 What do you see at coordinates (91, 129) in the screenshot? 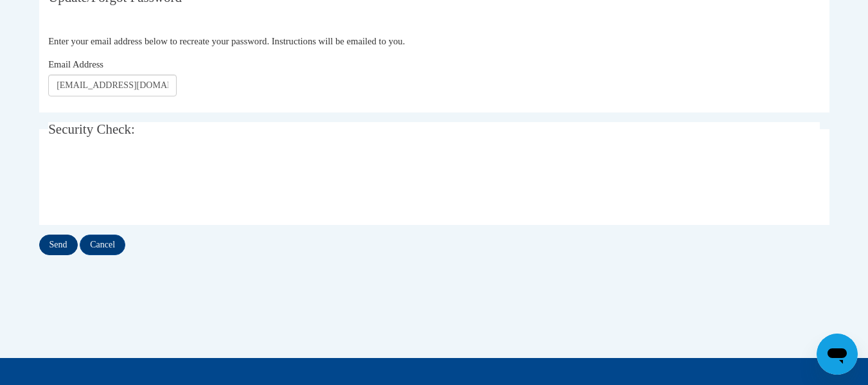
I see `span: Security Check:` at bounding box center [91, 129].